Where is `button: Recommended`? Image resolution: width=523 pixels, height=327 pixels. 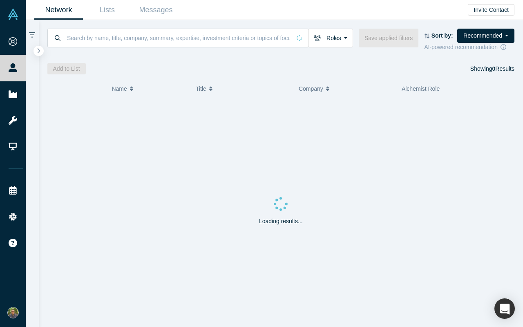
button: Recommended is located at coordinates (486, 36).